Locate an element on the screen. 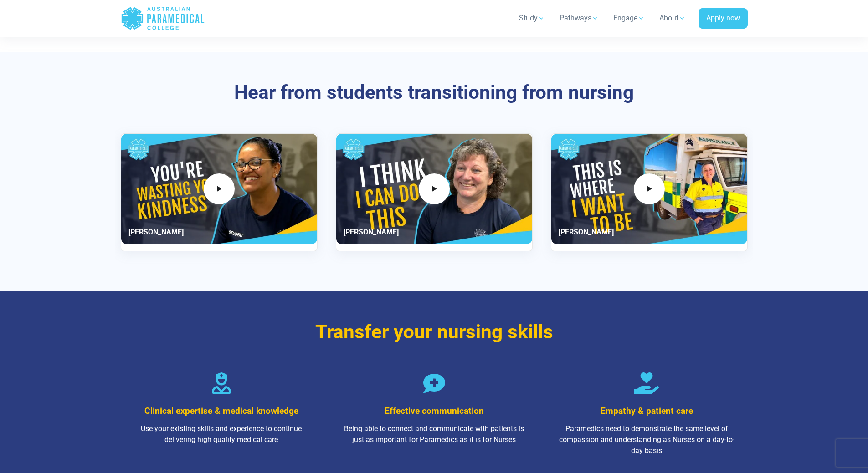 This screenshot has width=868, height=473. span: Effective communication is located at coordinates (434, 411).